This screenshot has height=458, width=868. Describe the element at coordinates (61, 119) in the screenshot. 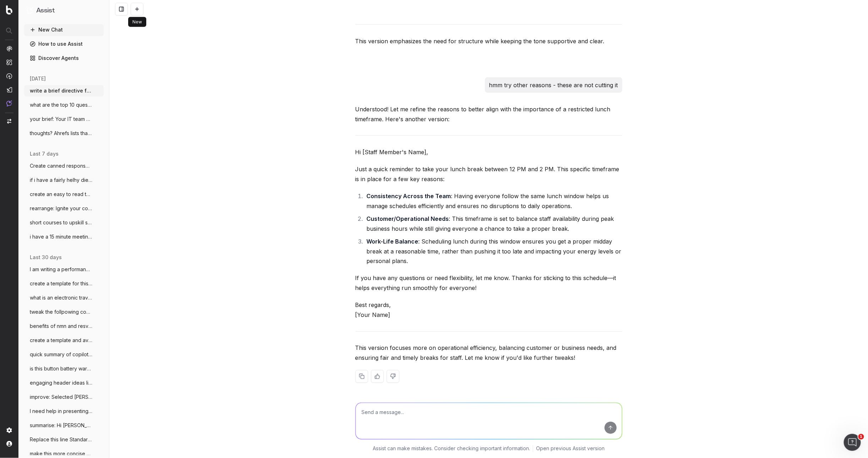

I see `span: your brief: Your IT team have limited ce` at that location.